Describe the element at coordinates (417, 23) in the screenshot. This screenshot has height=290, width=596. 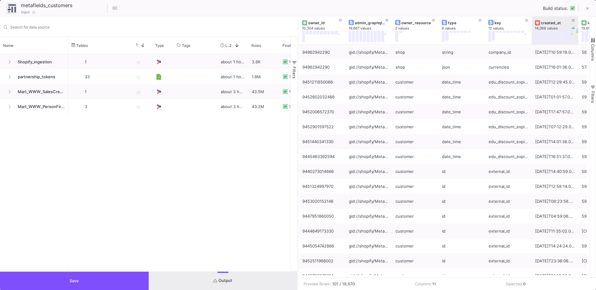
I see `div: owner_resource` at that location.